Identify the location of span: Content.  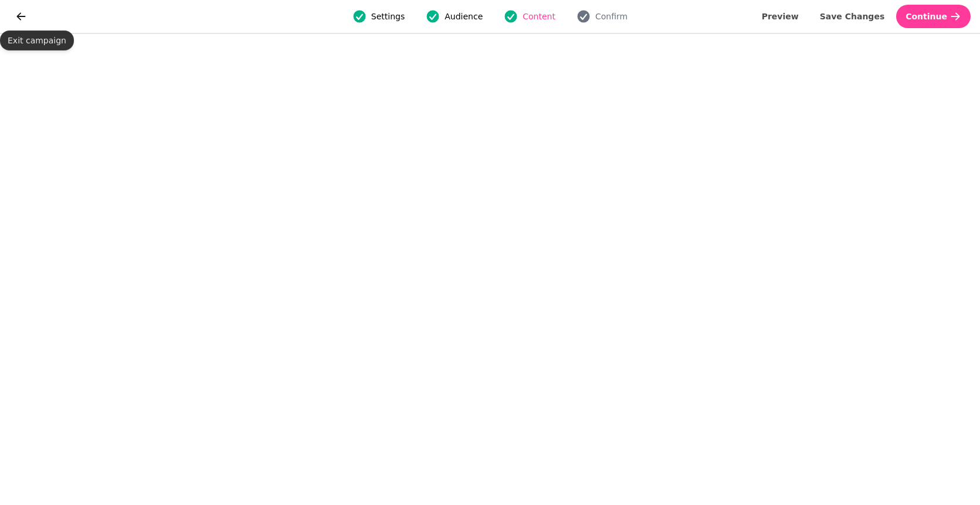
(539, 17).